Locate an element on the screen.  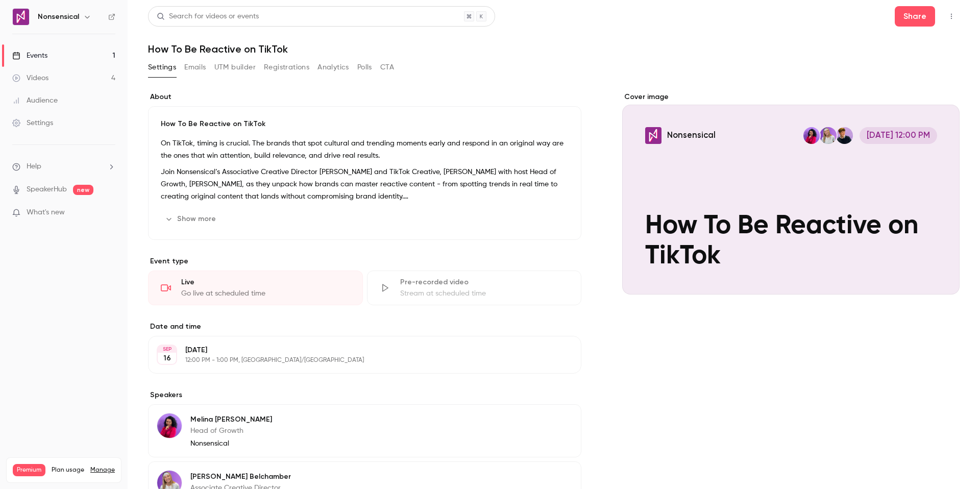
button: Show more is located at coordinates (192, 219).